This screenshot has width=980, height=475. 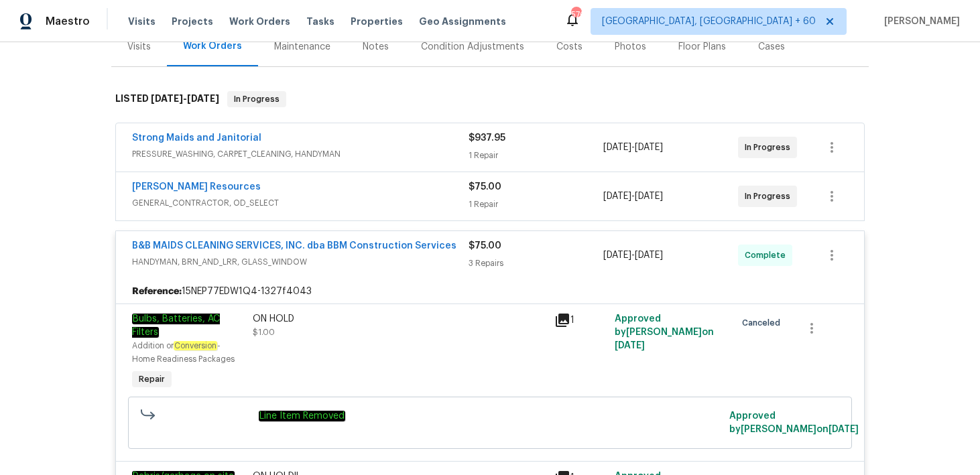 What do you see at coordinates (259, 21) in the screenshot?
I see `span: Work Orders` at bounding box center [259, 21].